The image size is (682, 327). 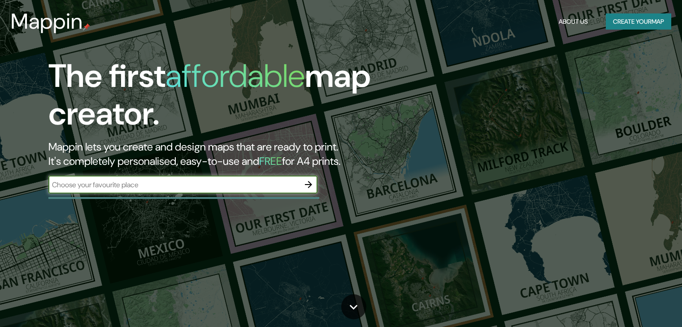 What do you see at coordinates (573, 22) in the screenshot?
I see `button: About Us` at bounding box center [573, 22].